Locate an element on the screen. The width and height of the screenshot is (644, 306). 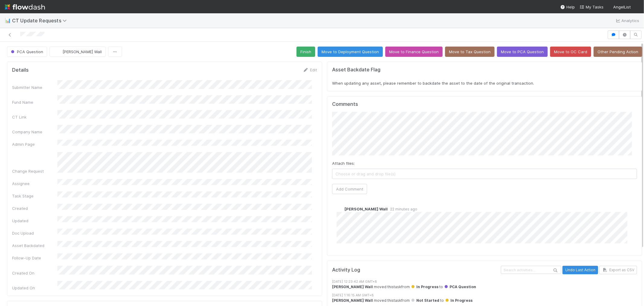
div: Admin Page is located at coordinates (35, 144).